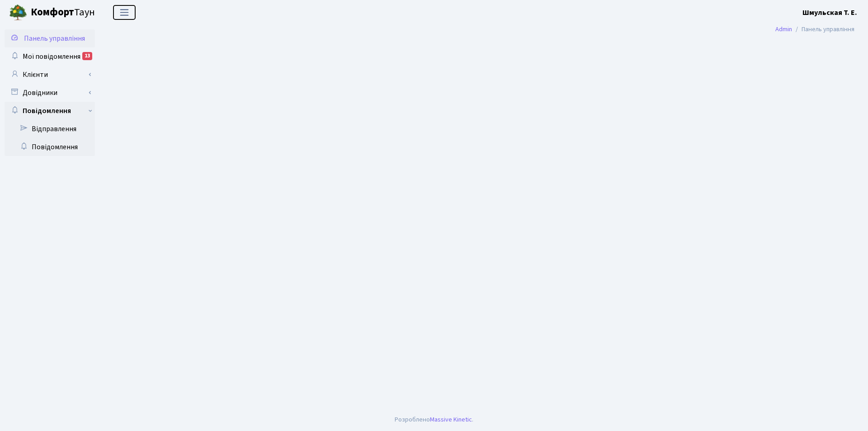 The image size is (868, 431). What do you see at coordinates (830, 13) in the screenshot?
I see `a: Шмульская Т. Е.` at bounding box center [830, 13].